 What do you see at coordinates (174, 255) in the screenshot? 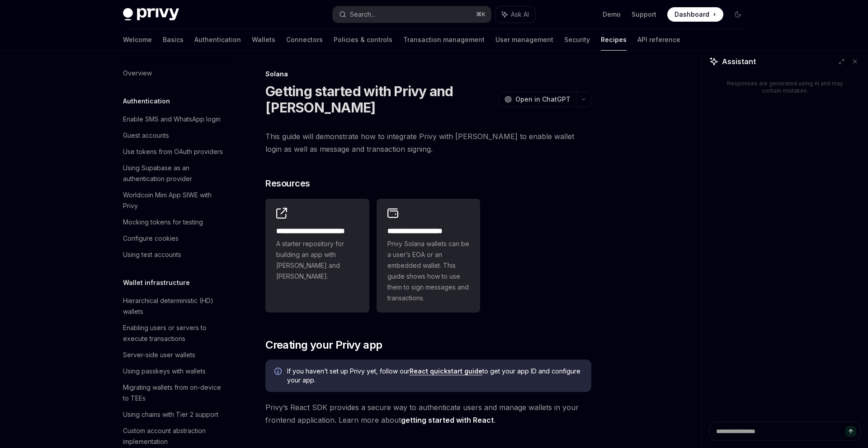
I see `a: Using test accounts` at bounding box center [174, 255].